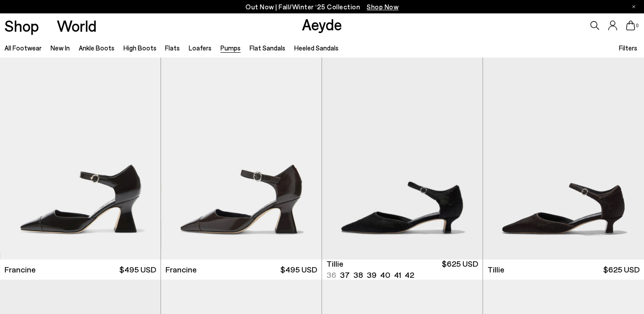 The height and width of the screenshot is (314, 644). I want to click on ul: variant, so click(369, 275).